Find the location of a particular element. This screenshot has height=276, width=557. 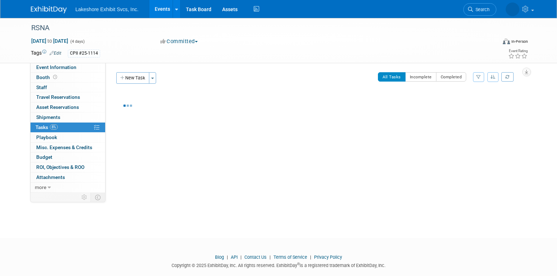

span: Shipments is located at coordinates (48, 117).